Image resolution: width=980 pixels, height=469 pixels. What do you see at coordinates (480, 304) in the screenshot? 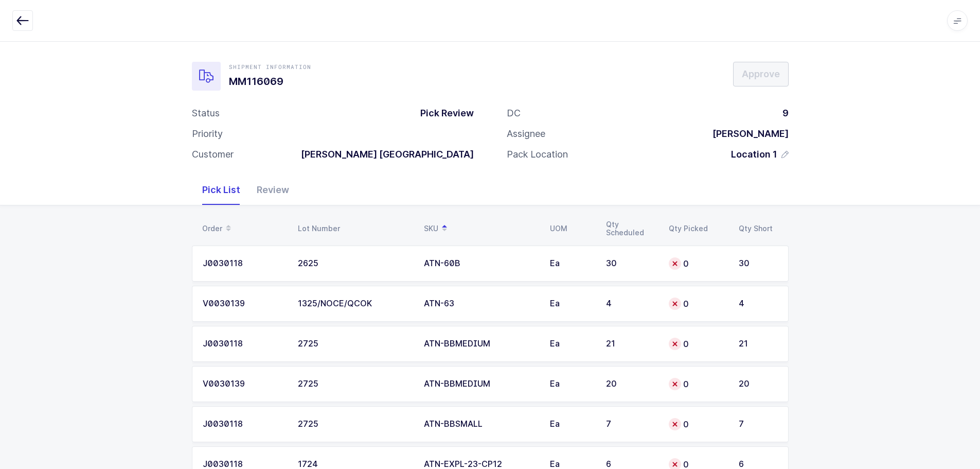
I see `div: ATN-63` at bounding box center [480, 304].